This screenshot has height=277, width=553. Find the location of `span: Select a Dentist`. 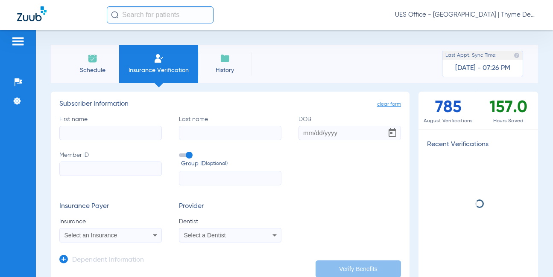

span: Select a Dentist is located at coordinates (205, 236).